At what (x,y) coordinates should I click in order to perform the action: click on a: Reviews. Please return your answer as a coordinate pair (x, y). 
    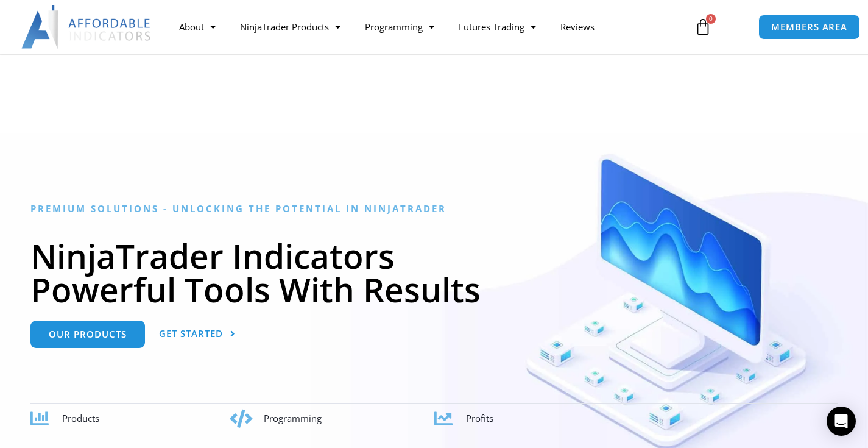
    Looking at the image, I should click on (577, 27).